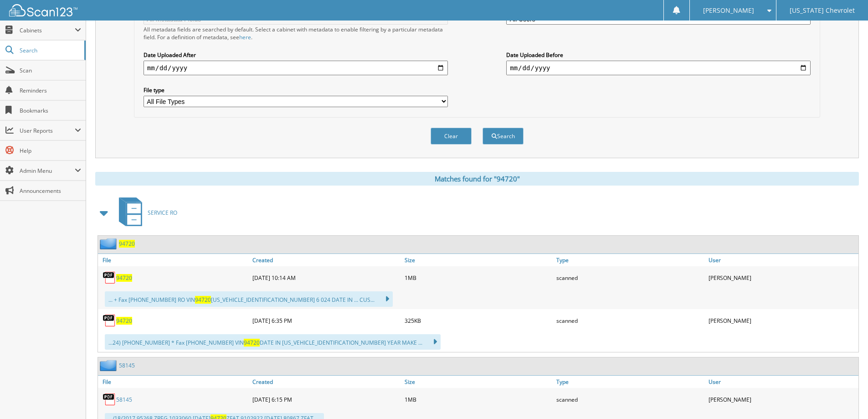  What do you see at coordinates (50, 91) in the screenshot?
I see `span: Reminders` at bounding box center [50, 91].